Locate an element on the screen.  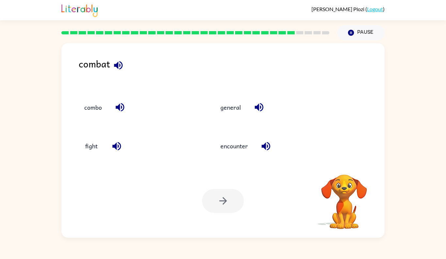
button: general is located at coordinates (231, 107).